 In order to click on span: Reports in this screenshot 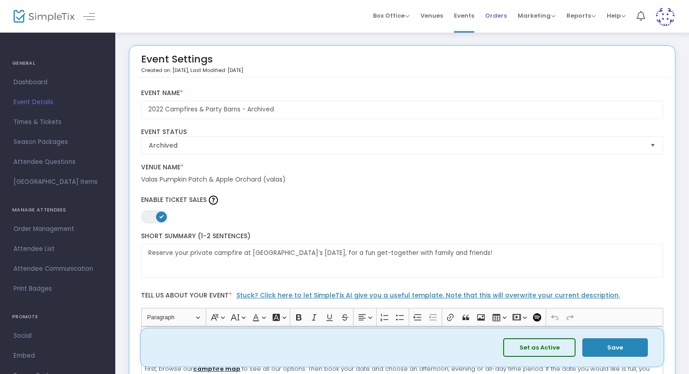, I will do `click(581, 15)`.